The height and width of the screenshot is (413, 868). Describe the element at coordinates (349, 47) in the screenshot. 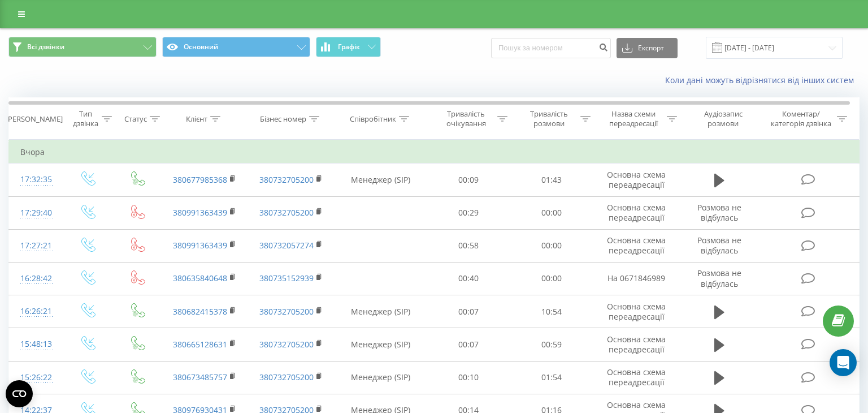

I see `span: Графік` at that location.